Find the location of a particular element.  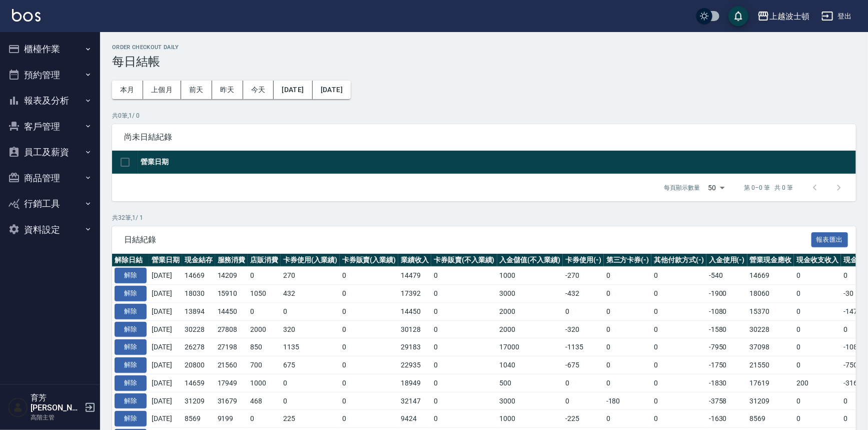

th: 營業日期 is located at coordinates (166, 261).